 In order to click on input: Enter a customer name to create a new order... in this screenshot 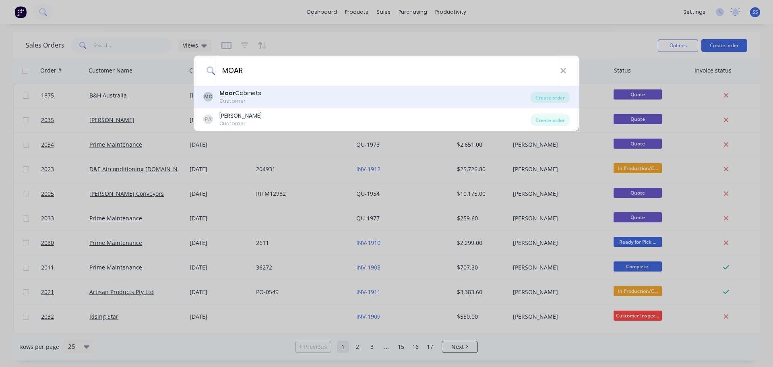, I will do `click(388, 70)`.